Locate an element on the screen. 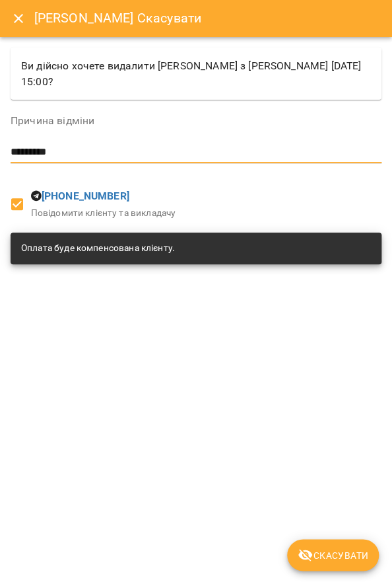 This screenshot has height=584, width=392. p: Повідомити клієнту та викладачу is located at coordinates (104, 213).